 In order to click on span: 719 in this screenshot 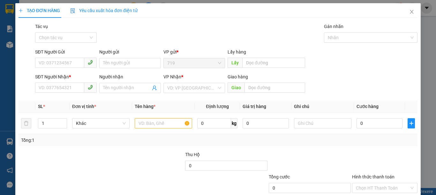, I will do `click(194, 63)`.